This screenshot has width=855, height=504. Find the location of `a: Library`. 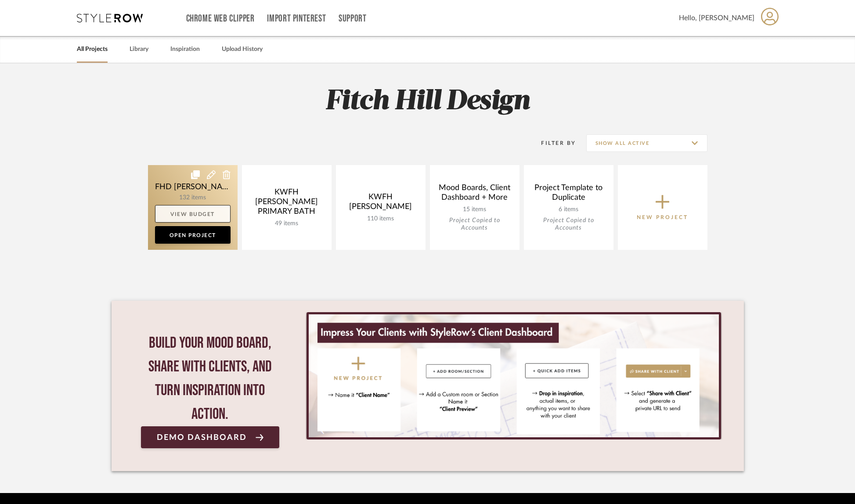

a: Library is located at coordinates (139, 49).